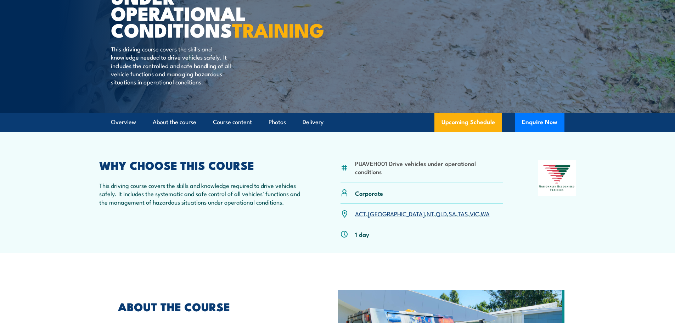 The width and height of the screenshot is (675, 323). Describe the element at coordinates (557, 178) in the screenshot. I see `img: Nationally Recognised Training logo.` at that location.